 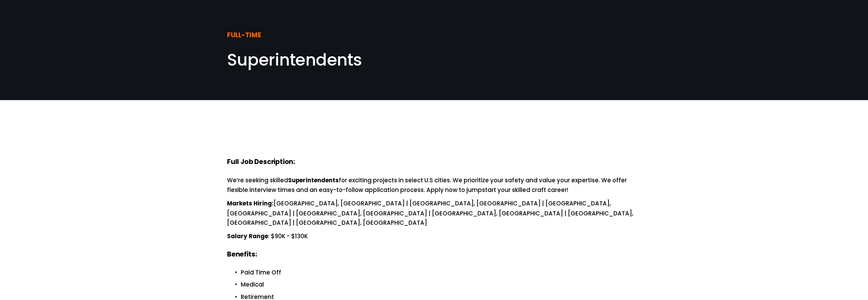 What do you see at coordinates (295, 60) in the screenshot?
I see `span: Superintendents` at bounding box center [295, 60].